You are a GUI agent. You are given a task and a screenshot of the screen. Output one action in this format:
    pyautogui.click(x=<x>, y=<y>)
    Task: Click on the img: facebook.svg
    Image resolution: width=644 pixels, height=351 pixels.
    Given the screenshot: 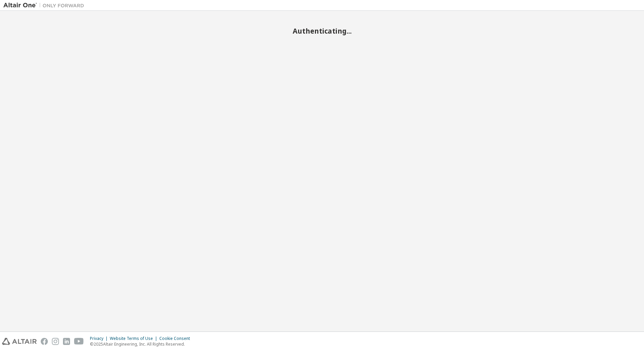 What is the action you would take?
    pyautogui.click(x=44, y=342)
    